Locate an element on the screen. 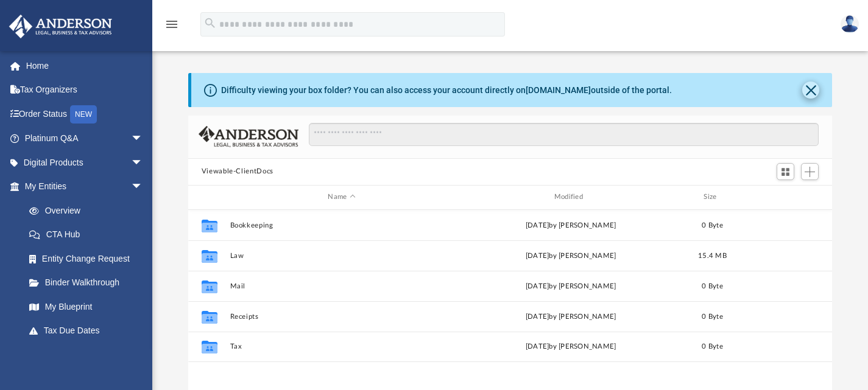  img: Anderson Advisors Platinum Portal is located at coordinates (60, 26).